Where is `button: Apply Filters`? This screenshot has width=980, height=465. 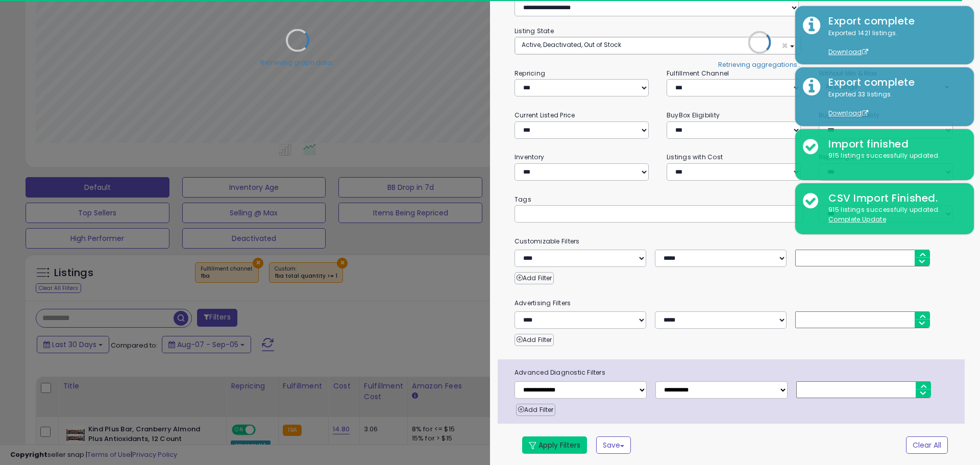 button: Apply Filters is located at coordinates (555, 445).